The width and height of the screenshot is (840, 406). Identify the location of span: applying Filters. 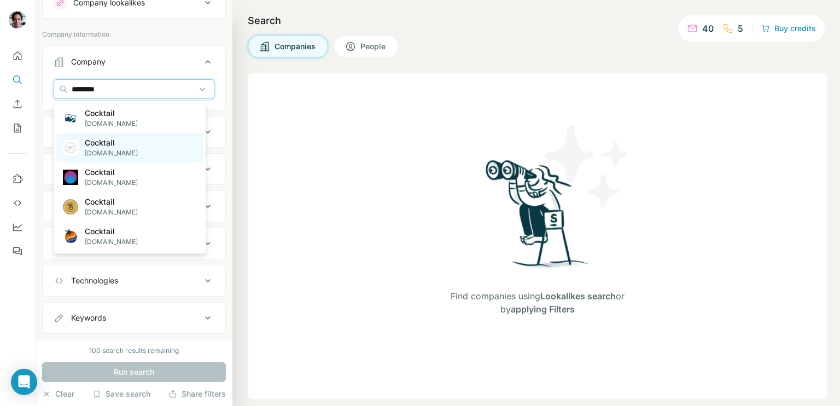
(542, 309).